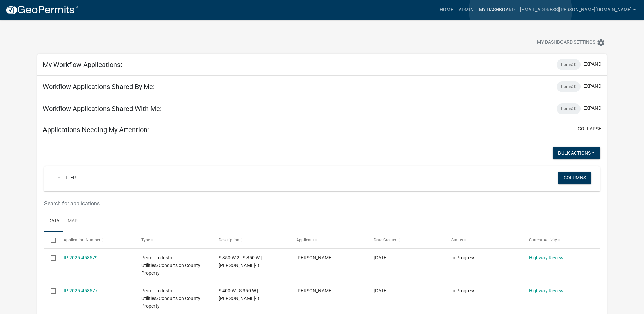 This screenshot has width=644, height=314. Describe the element at coordinates (566, 43) in the screenshot. I see `span: My Dashboard Settings` at that location.